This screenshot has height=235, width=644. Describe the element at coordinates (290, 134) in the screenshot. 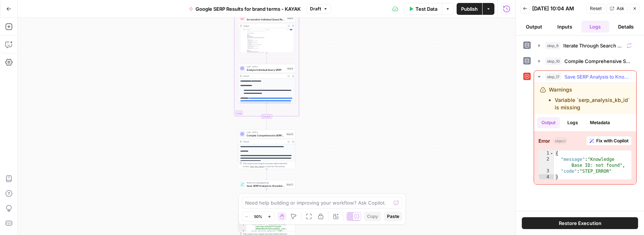

I see `div: Step 10` at that location.